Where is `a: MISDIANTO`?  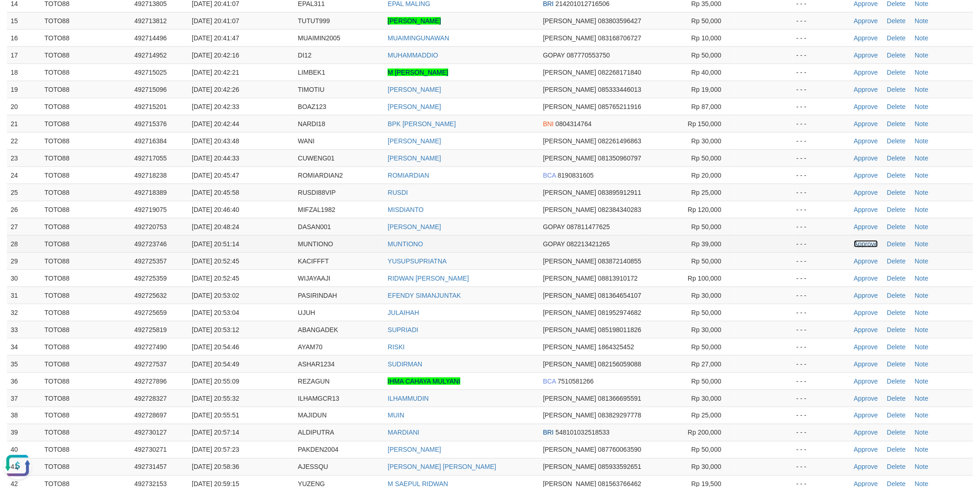
a: MISDIANTO is located at coordinates (406, 209).